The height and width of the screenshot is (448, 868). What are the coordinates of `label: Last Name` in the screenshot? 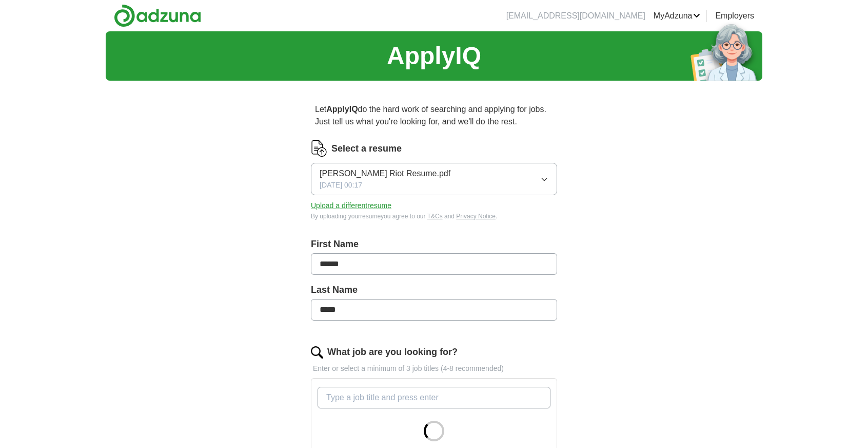 It's located at (434, 289).